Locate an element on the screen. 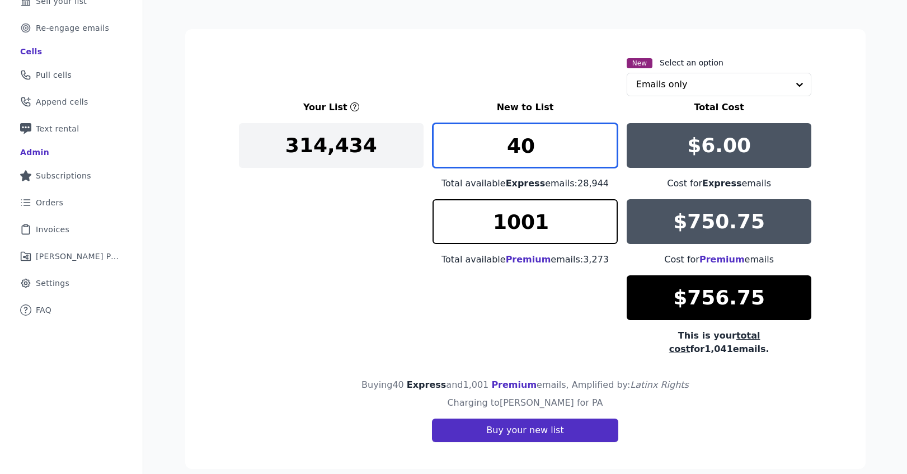  a: Pull cells is located at coordinates (71, 75).